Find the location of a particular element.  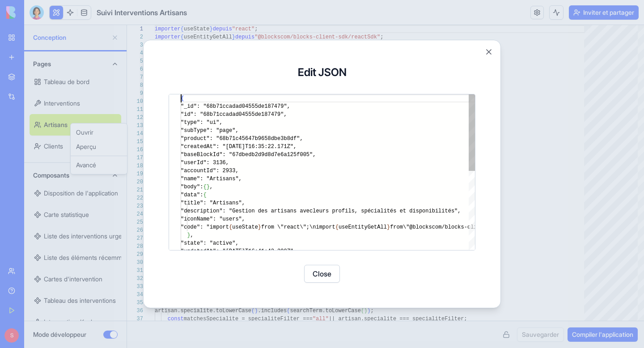

span: "code": "import is located at coordinates (205, 227).